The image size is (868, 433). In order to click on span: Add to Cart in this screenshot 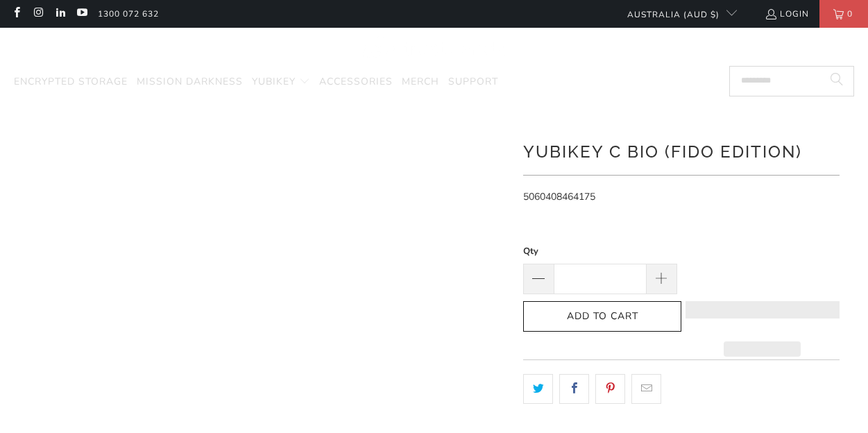, I will do `click(602, 317)`.